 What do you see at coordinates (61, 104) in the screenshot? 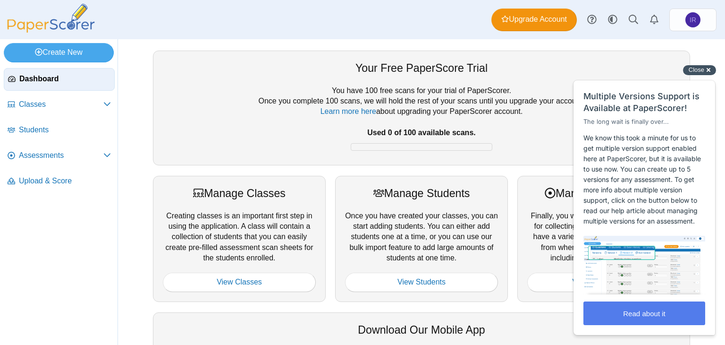
I see `span: Classes` at bounding box center [61, 104].